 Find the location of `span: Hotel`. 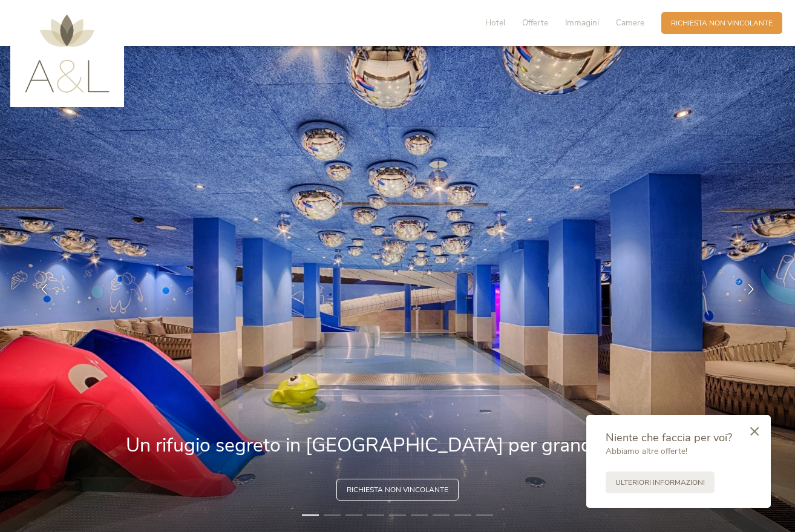

span: Hotel is located at coordinates (495, 23).